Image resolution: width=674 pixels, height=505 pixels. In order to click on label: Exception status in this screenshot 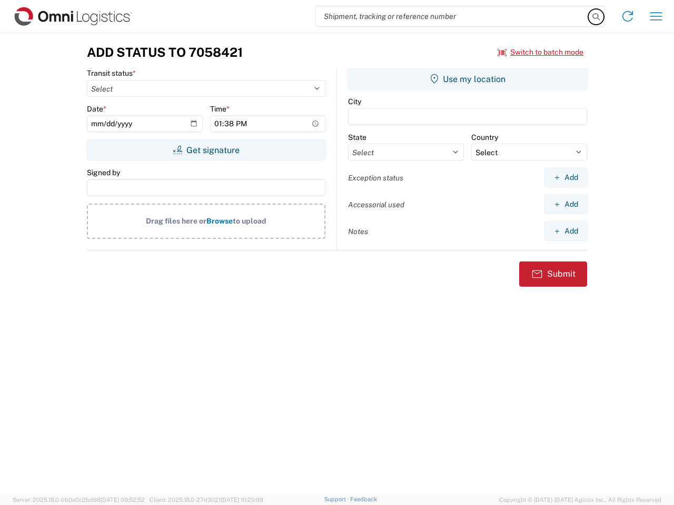, I will do `click(375, 178)`.